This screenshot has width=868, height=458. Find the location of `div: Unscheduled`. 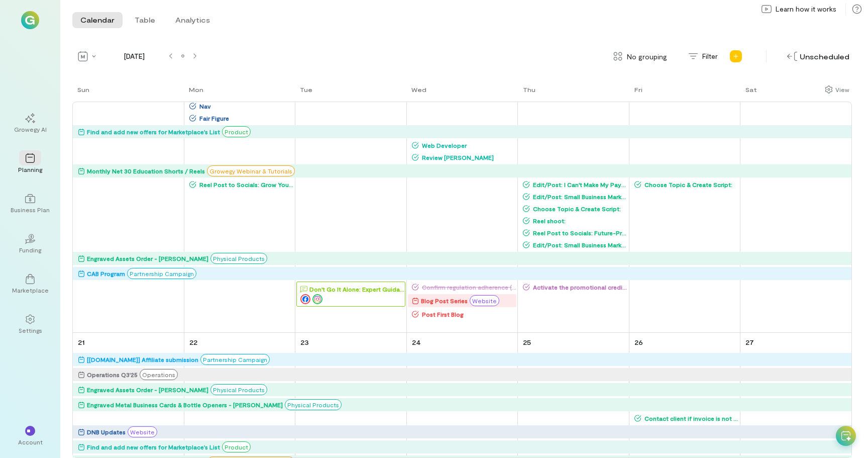

div: Unscheduled is located at coordinates (818, 56).